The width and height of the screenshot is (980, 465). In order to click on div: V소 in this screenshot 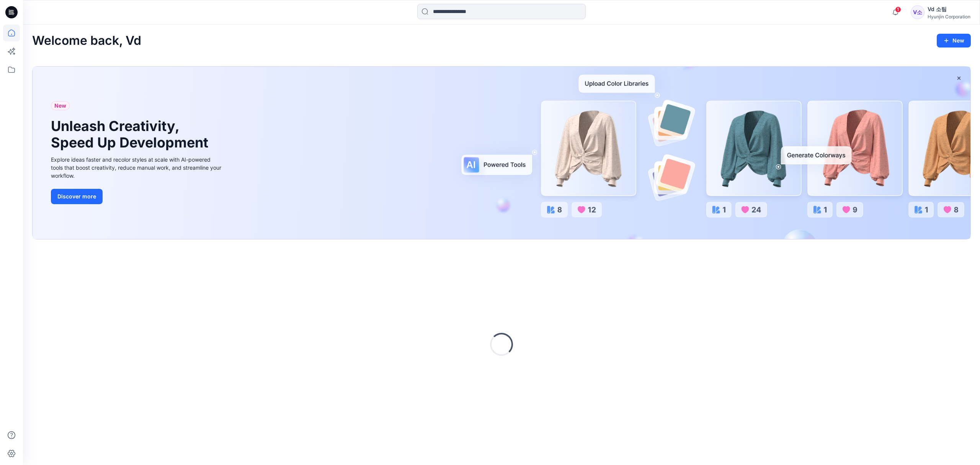, I will do `click(917, 13)`.